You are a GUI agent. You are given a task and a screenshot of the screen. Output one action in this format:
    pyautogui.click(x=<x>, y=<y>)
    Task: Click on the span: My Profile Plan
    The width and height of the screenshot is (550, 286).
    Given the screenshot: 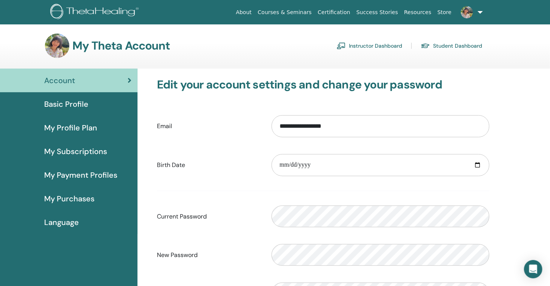 What is the action you would take?
    pyautogui.click(x=70, y=128)
    